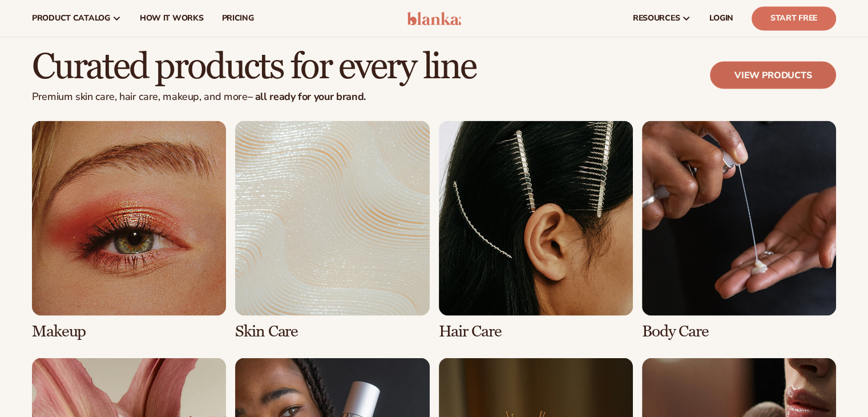 The height and width of the screenshot is (417, 868). What do you see at coordinates (739, 331) in the screenshot?
I see `h3: Body Care` at bounding box center [739, 331].